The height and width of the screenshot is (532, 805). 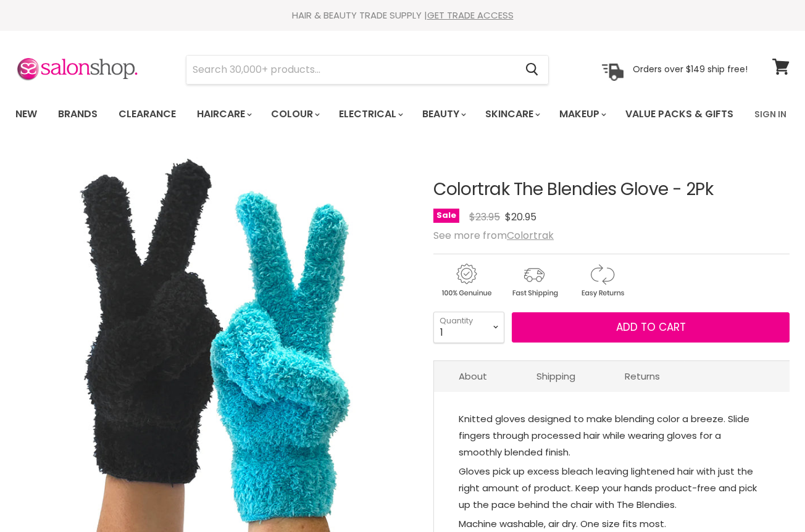 What do you see at coordinates (602, 280) in the screenshot?
I see `img: returns.gif` at bounding box center [602, 280].